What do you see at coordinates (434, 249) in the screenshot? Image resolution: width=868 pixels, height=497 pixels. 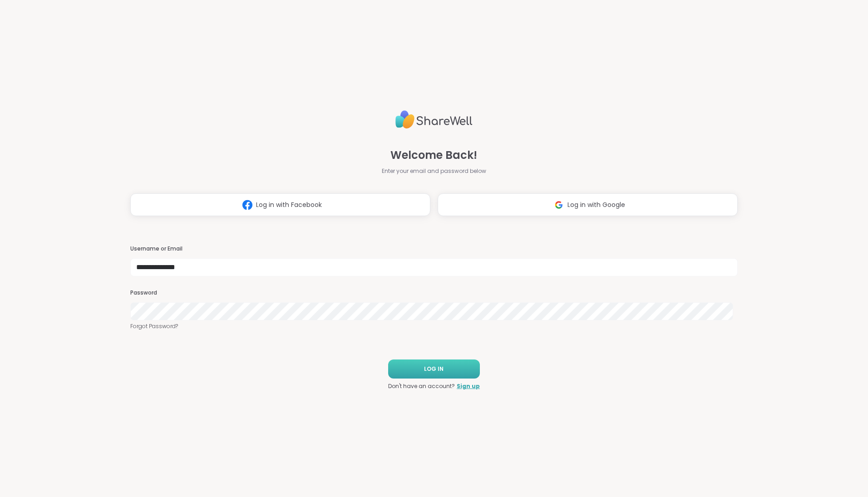 I see `h3: Username or Email` at bounding box center [434, 249].